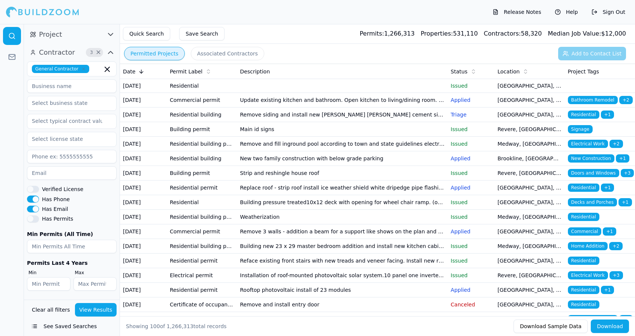 The image size is (635, 336). Describe the element at coordinates (51, 310) in the screenshot. I see `button: Clear all filters` at that location.